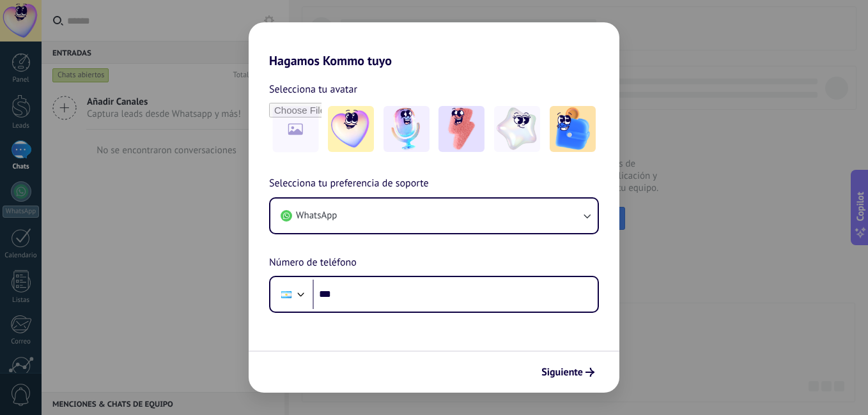  Describe the element at coordinates (461, 129) in the screenshot. I see `img: -3.jpeg` at that location.